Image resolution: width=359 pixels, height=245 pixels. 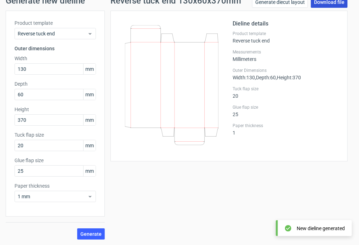 What do you see at coordinates (285, 37) in the screenshot?
I see `div: Reverse tuck end` at bounding box center [285, 37].